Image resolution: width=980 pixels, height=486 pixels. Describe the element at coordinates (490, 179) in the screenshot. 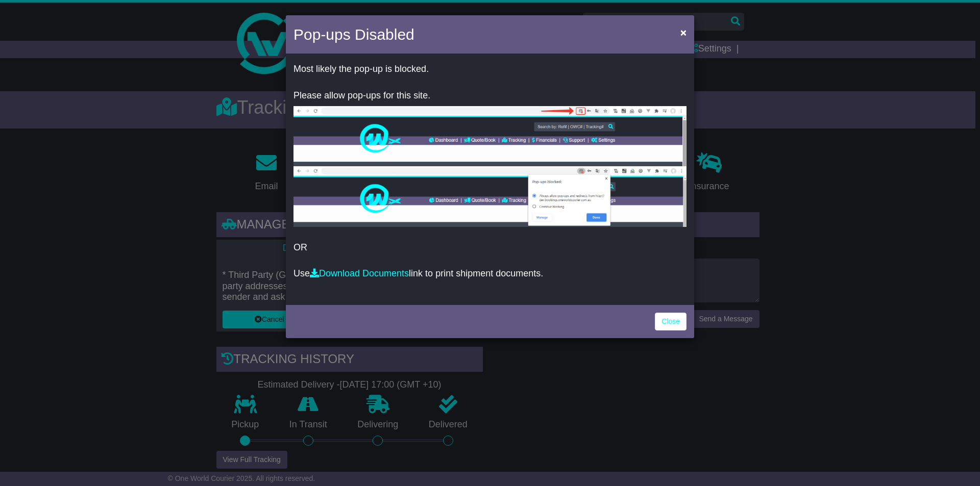

I see `div: OR` at that location.